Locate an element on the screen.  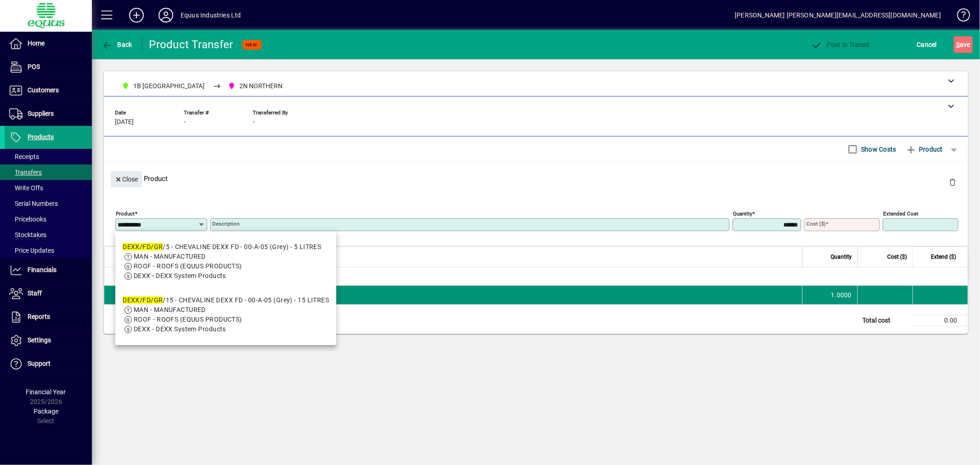
button: Post In Transit is located at coordinates (841, 45).